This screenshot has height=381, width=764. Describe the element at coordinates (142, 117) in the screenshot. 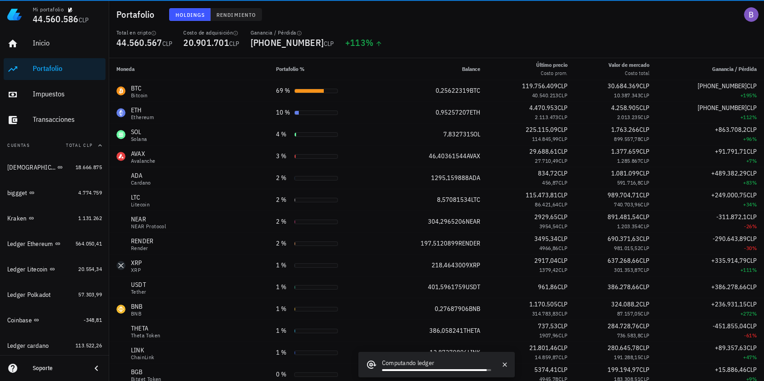

I see `div: Ethereum` at that location.